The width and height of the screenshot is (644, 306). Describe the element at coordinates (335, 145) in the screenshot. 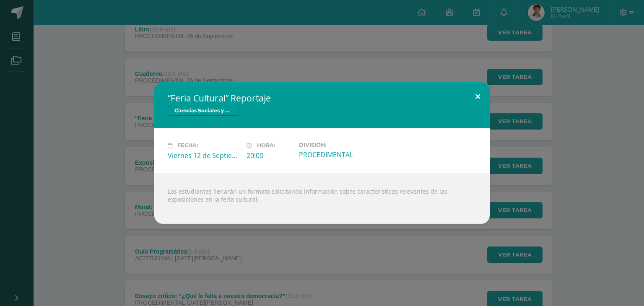

I see `label: División:` at that location.